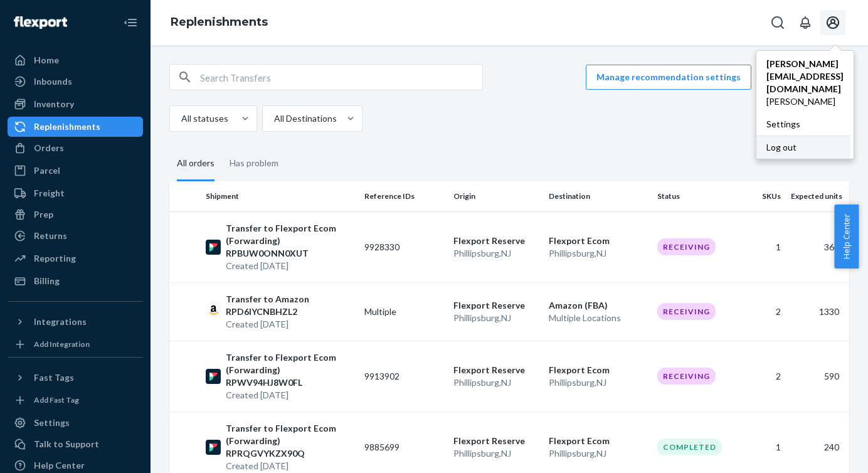 This screenshot has width=868, height=473. Describe the element at coordinates (803, 147) in the screenshot. I see `button: Log out` at that location.